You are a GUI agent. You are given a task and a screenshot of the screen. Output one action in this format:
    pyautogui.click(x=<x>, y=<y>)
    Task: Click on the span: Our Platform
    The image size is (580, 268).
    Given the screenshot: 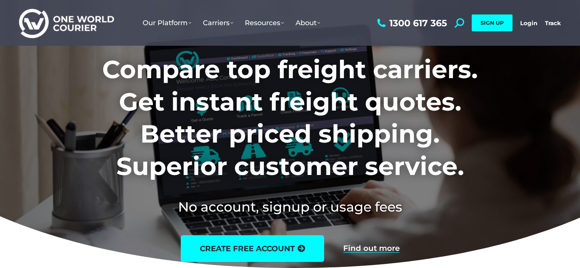 What is the action you would take?
    pyautogui.click(x=167, y=23)
    